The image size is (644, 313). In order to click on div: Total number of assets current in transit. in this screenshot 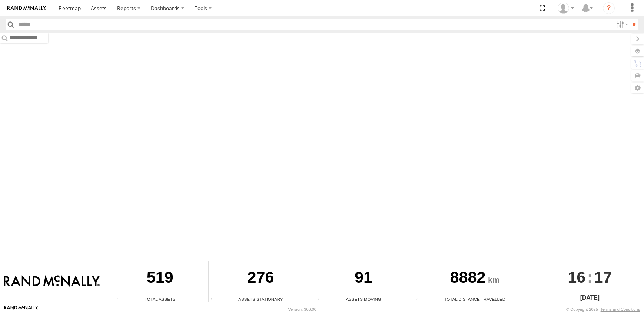, I will do `click(322, 299)`.